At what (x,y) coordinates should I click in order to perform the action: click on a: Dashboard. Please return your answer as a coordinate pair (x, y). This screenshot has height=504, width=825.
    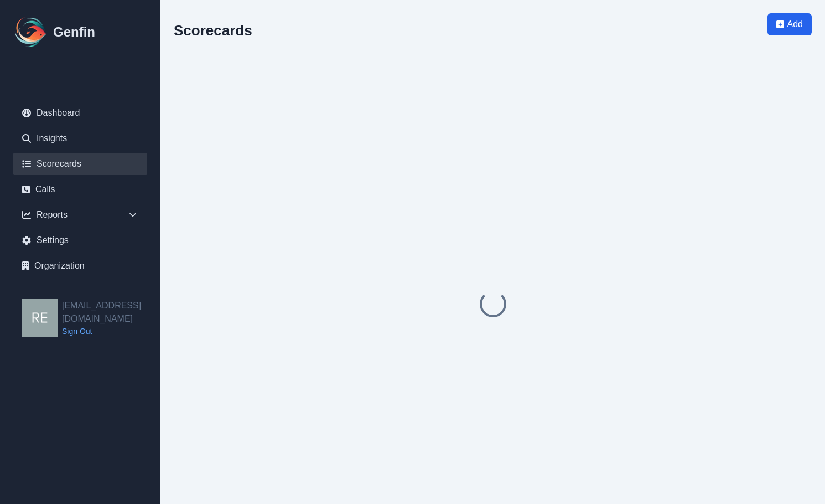
    Looking at the image, I should click on (80, 113).